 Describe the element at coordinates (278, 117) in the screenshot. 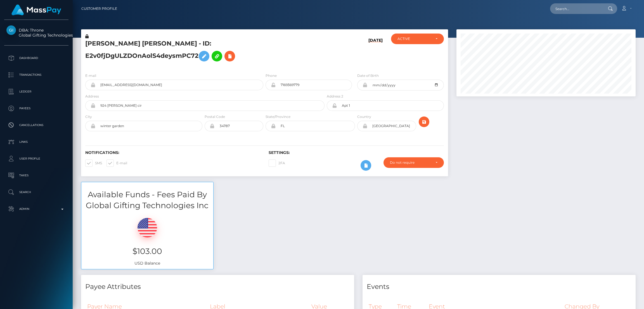

I see `label: State/Province` at that location.